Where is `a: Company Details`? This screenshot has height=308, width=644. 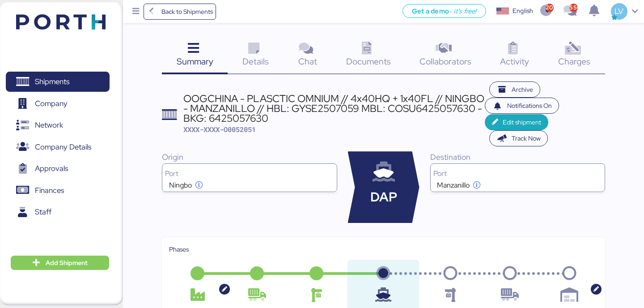
a: Company Details is located at coordinates (57, 147).